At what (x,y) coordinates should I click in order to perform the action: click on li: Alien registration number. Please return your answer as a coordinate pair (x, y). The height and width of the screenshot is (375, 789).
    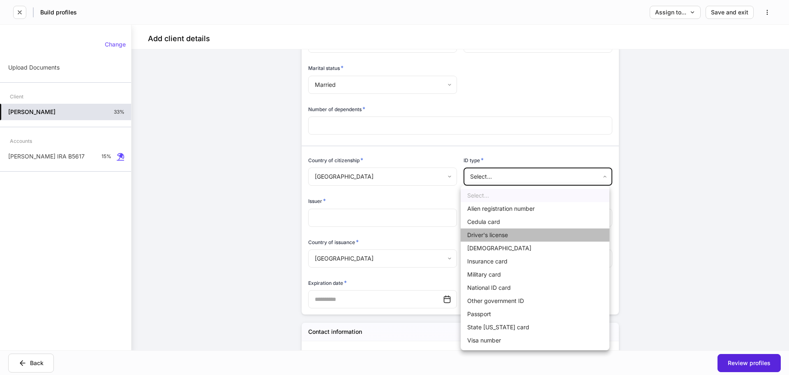
    Looking at the image, I should click on (535, 208).